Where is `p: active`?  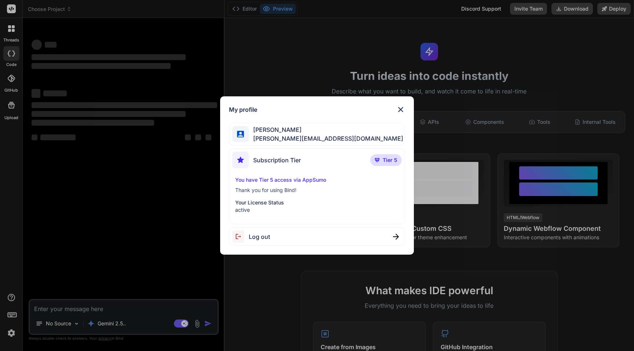
p: active is located at coordinates (317, 210).